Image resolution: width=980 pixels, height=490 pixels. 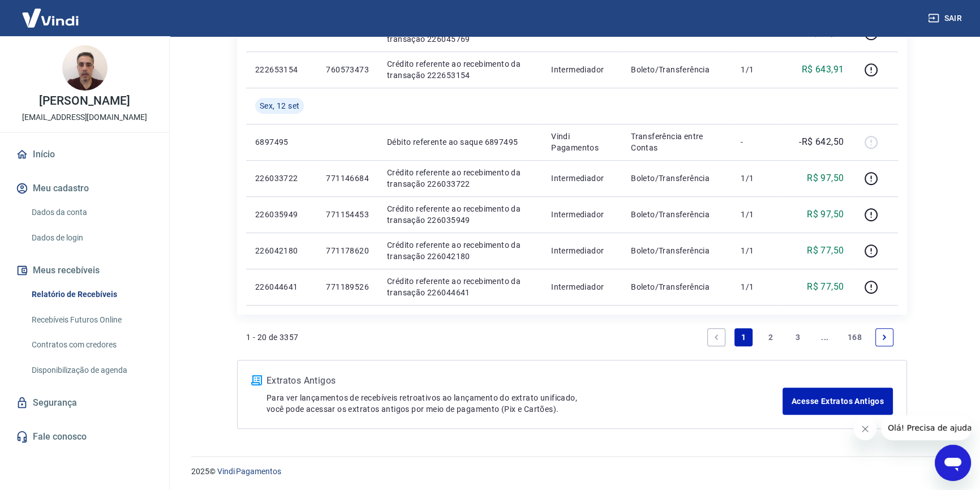 What do you see at coordinates (84, 188) in the screenshot?
I see `button: Meu cadastro` at bounding box center [84, 188].